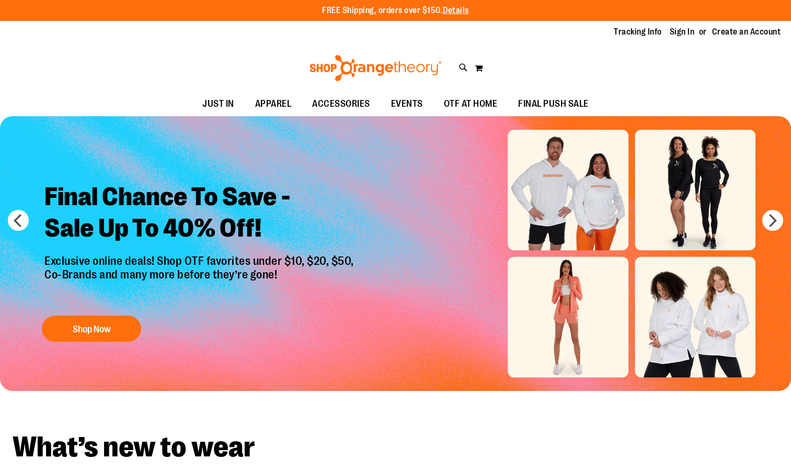  Describe the element at coordinates (471, 104) in the screenshot. I see `a: OTF AT HOME` at that location.